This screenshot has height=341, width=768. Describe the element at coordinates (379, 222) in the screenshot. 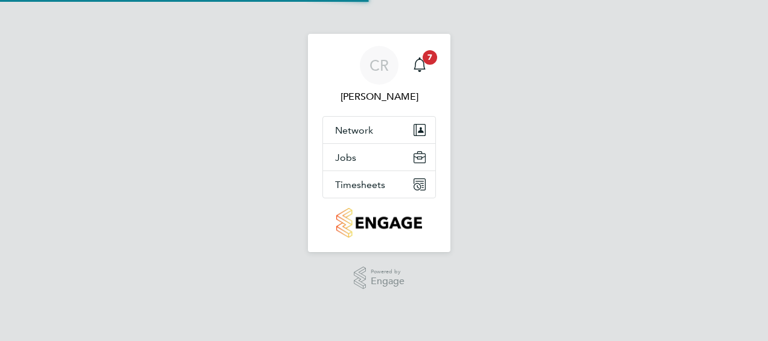

I see `img: countryside-properties-logo-retina.png` at that location.